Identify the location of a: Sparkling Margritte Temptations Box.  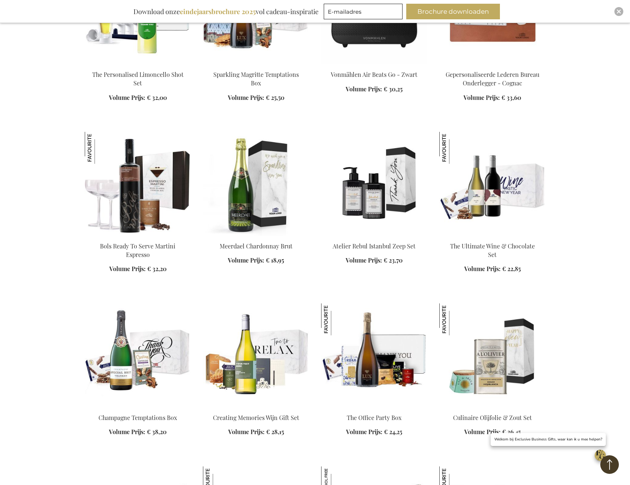
(256, 65).